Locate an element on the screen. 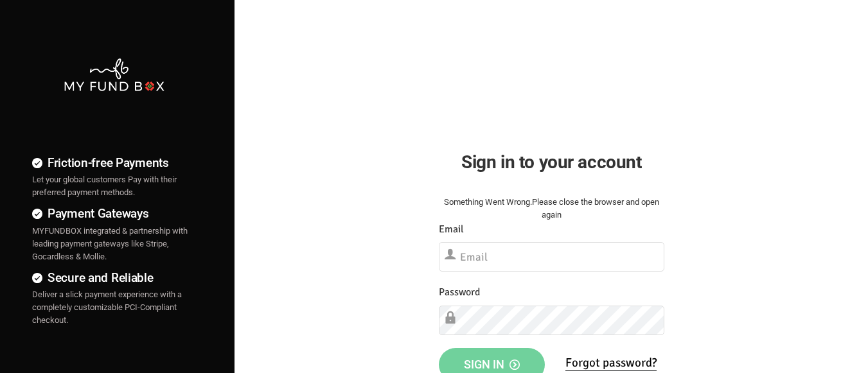 The image size is (868, 373). h2: Sign in to your account is located at coordinates (551, 162).